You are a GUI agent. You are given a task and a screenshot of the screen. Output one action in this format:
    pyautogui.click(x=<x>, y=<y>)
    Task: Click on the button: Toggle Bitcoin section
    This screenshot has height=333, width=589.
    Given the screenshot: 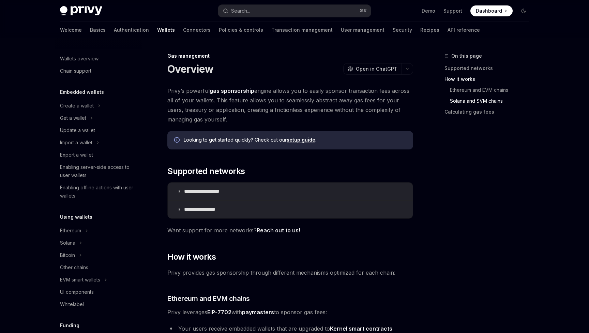 What is the action you would take?
    pyautogui.click(x=98, y=255)
    